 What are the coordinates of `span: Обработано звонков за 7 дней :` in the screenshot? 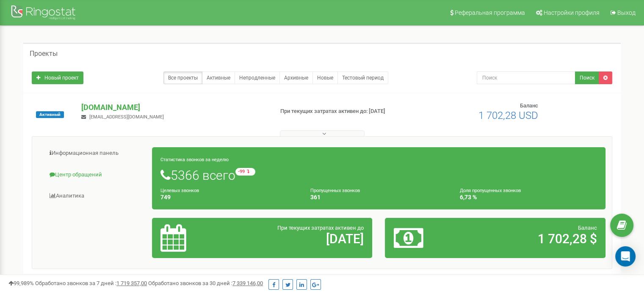 It's located at (91, 283).